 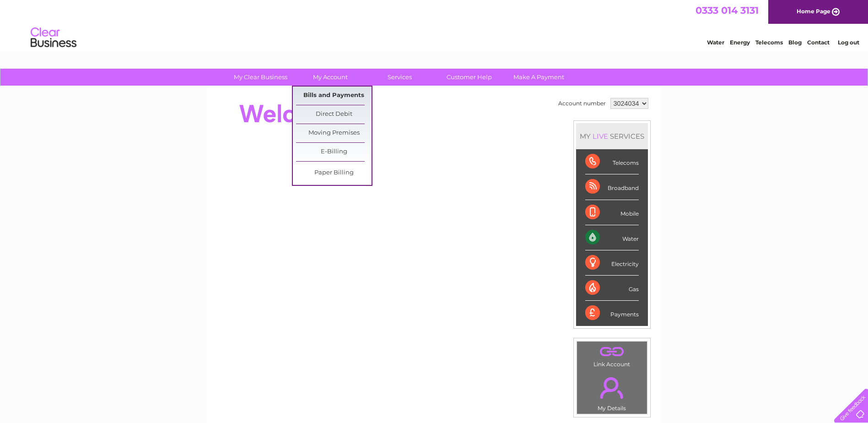 What do you see at coordinates (770, 42) in the screenshot?
I see `a: Telecoms` at bounding box center [770, 42].